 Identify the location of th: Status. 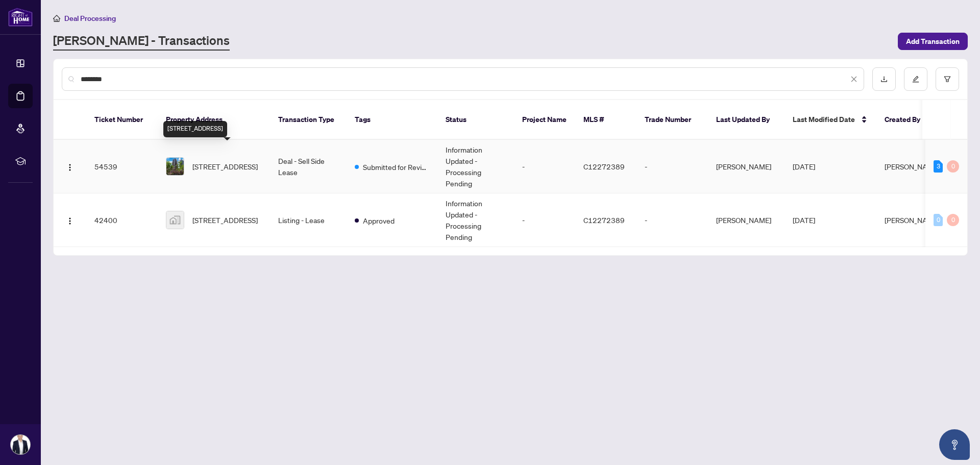
(476, 120).